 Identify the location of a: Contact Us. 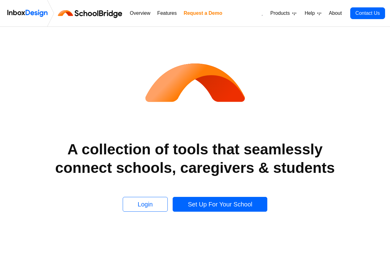
(367, 13).